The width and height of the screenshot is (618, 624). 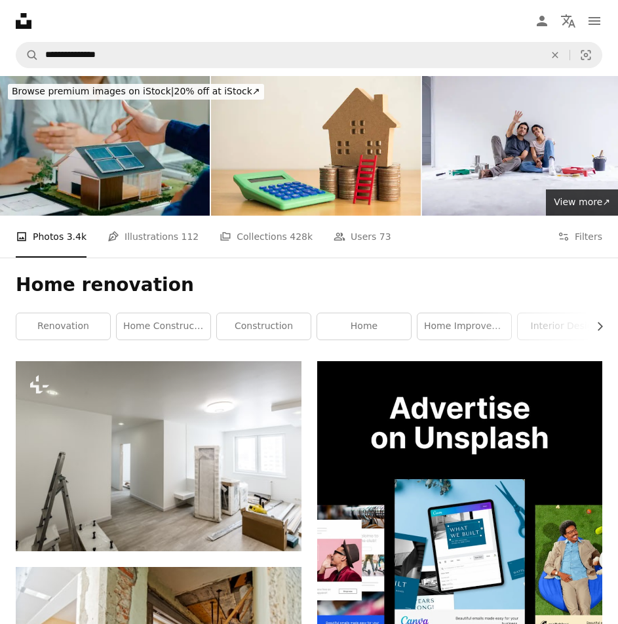 I want to click on img: House model, red ladder, stack coins and calculator on wooden table white wall background., so click(x=316, y=145).